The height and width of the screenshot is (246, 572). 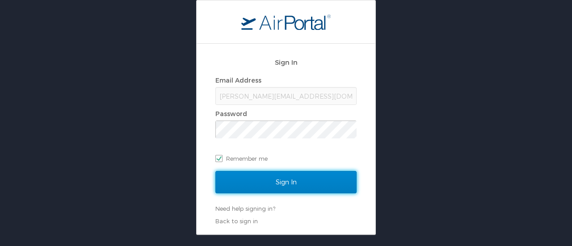 I want to click on input: Sign In, so click(x=286, y=182).